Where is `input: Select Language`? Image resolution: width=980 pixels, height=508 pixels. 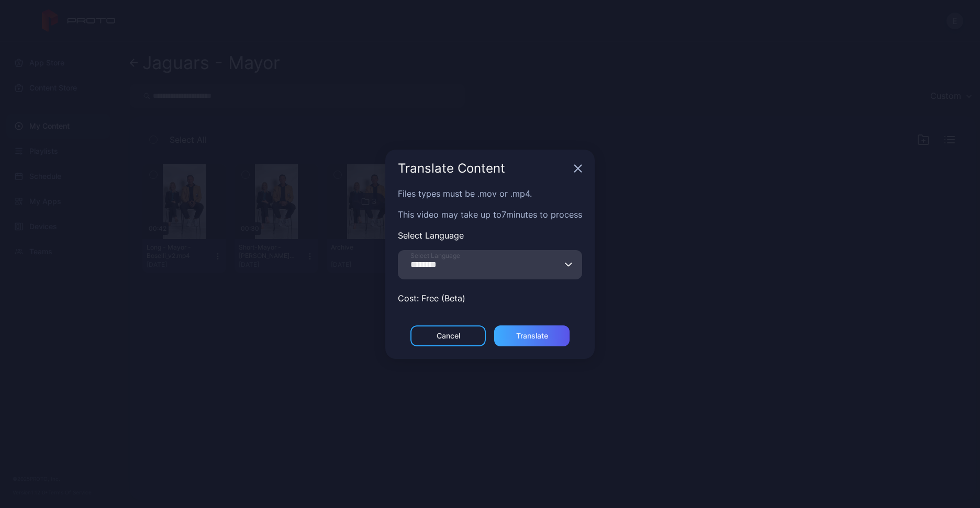
input: Select Language is located at coordinates (490, 264).